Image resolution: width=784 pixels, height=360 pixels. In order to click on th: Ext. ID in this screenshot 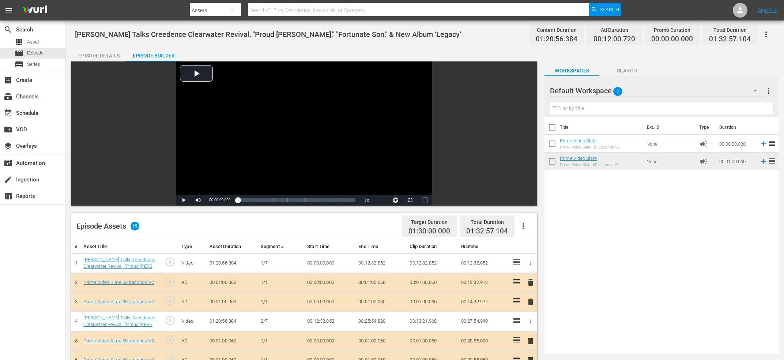, I will do `click(669, 127)`.